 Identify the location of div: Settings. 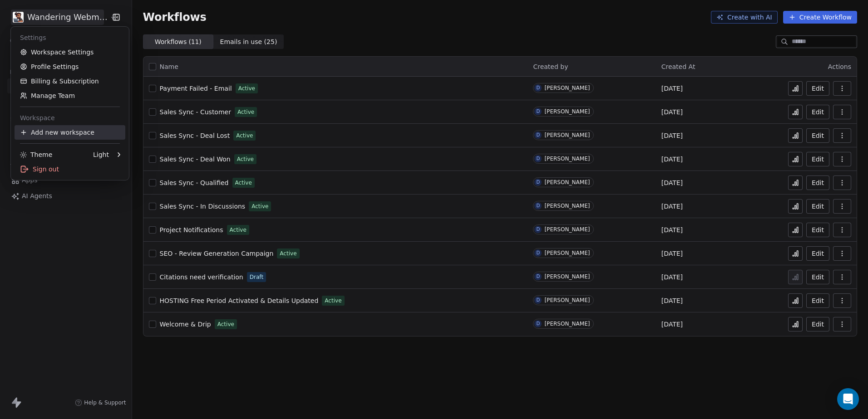
(70, 37).